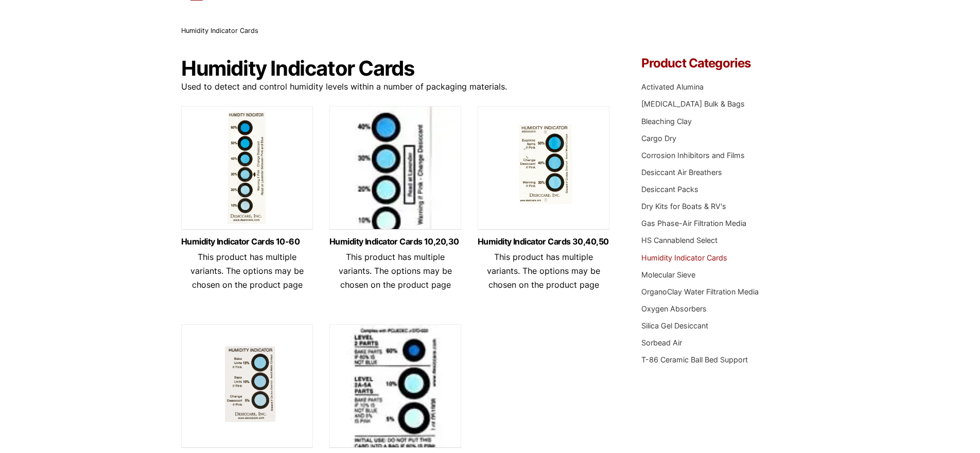 Image resolution: width=980 pixels, height=453 pixels. What do you see at coordinates (694, 223) in the screenshot?
I see `a: Gas Phase-Air Filtration Media` at bounding box center [694, 223].